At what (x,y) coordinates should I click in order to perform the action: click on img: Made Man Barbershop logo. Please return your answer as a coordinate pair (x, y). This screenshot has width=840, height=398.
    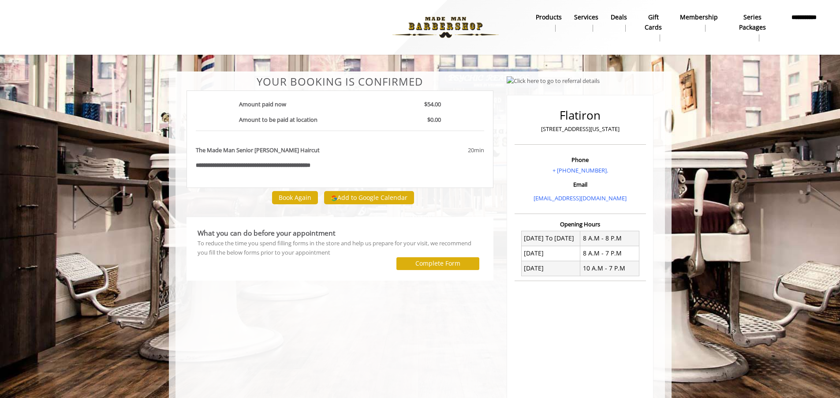
    Looking at the image, I should click on (445, 27).